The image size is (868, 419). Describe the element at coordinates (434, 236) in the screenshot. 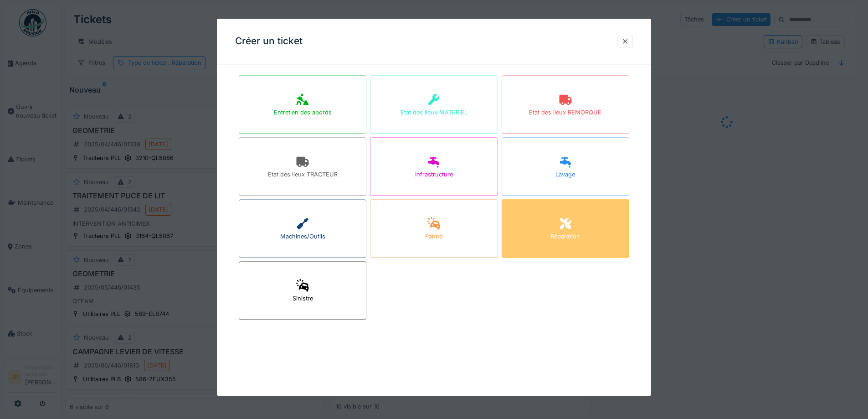

I see `div: Panne` at that location.